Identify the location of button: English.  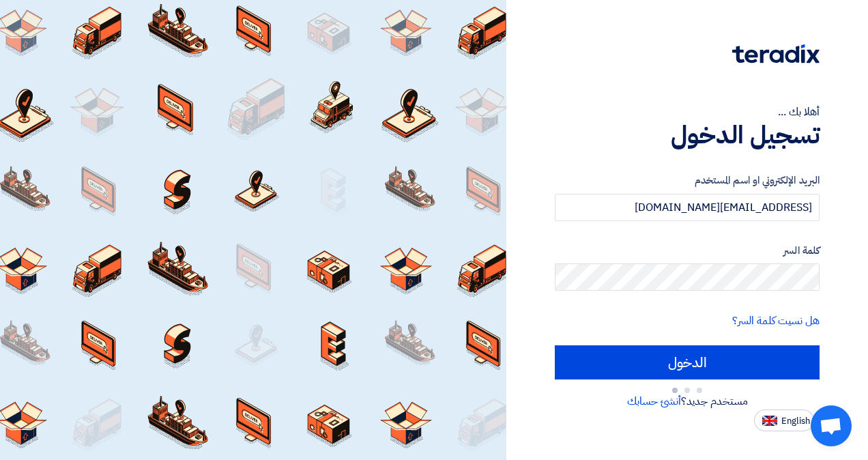
(784, 420).